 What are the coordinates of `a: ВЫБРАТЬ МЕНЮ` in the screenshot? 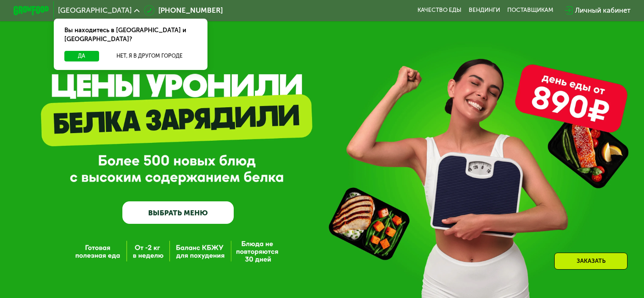 It's located at (178, 213).